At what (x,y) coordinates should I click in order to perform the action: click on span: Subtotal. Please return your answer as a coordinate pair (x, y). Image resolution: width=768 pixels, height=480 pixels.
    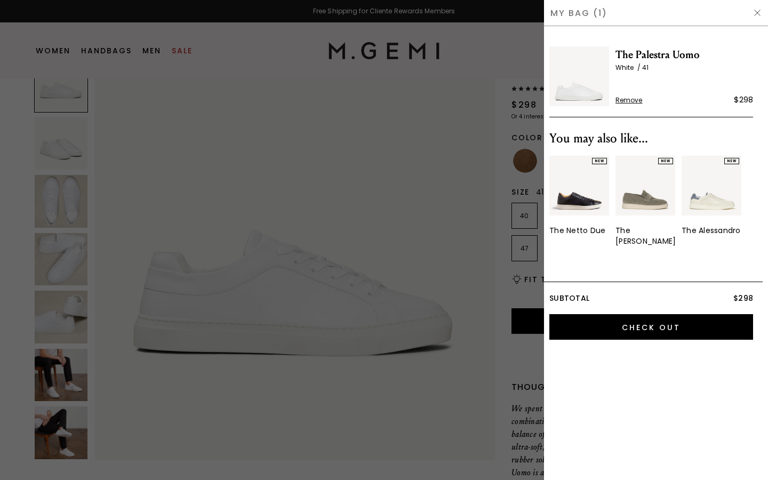
    Looking at the image, I should click on (569, 298).